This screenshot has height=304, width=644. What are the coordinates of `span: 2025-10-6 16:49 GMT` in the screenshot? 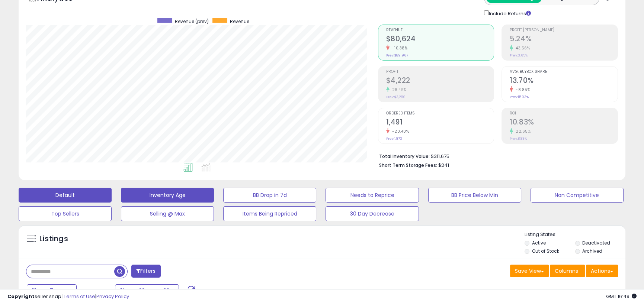 It's located at (621, 296).